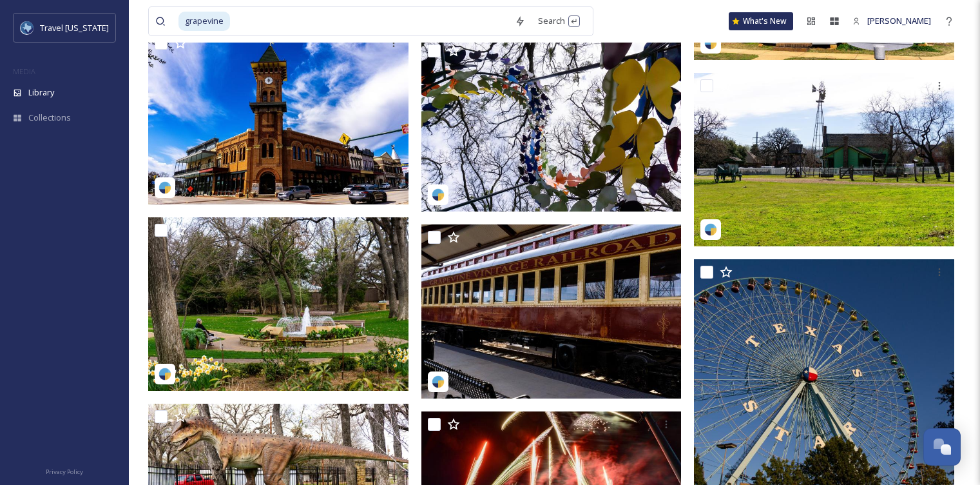  What do you see at coordinates (761, 22) in the screenshot?
I see `a: What's New` at bounding box center [761, 22].